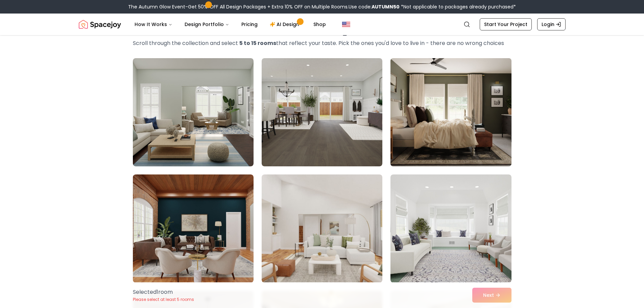 This screenshot has height=308, width=644. Describe the element at coordinates (249, 24) in the screenshot. I see `a: Pricing` at that location.